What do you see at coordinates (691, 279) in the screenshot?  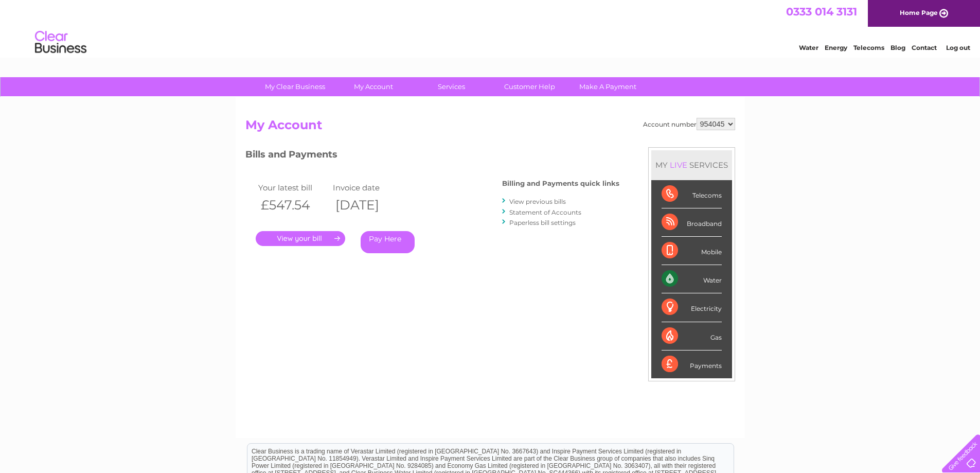 I see `div: Water` at bounding box center [691, 279].